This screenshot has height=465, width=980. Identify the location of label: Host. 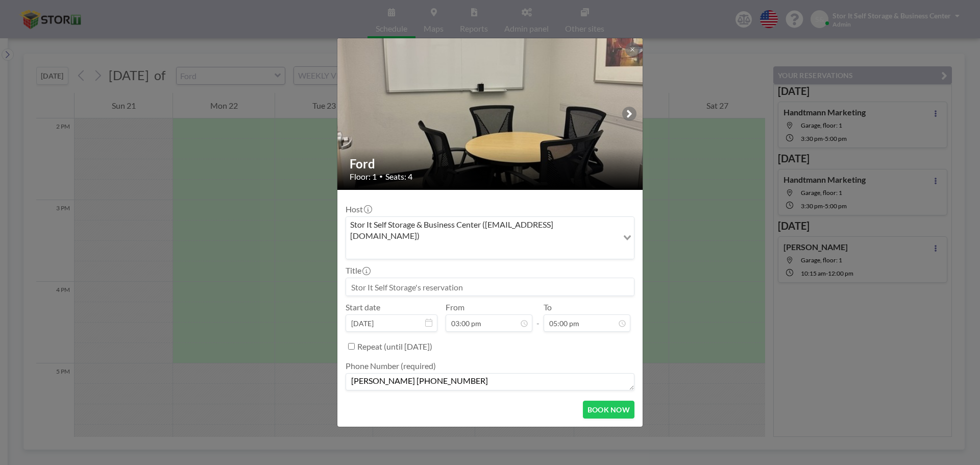
(358, 209).